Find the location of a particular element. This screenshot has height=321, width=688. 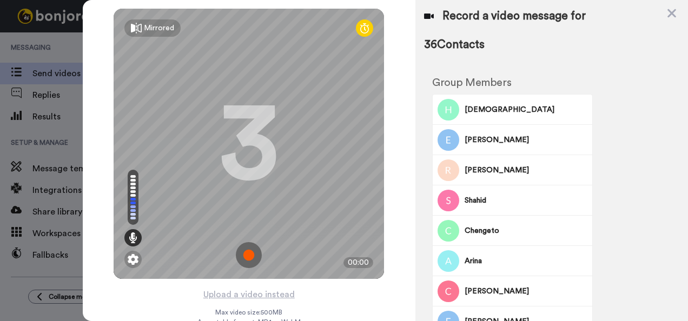

div: 3 is located at coordinates (249, 144).